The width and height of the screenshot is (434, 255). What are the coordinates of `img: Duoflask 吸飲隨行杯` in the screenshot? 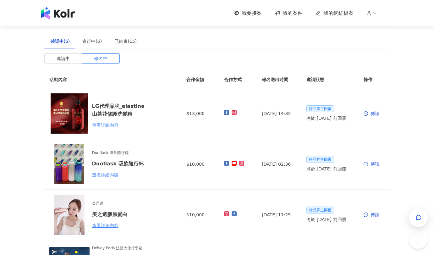 It's located at (69, 164).